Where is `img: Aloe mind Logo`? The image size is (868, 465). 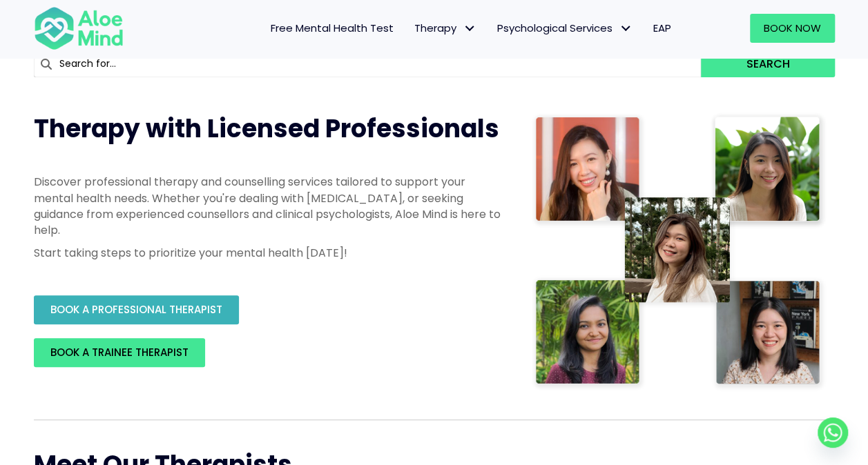
img: Aloe mind Logo is located at coordinates (79, 28).